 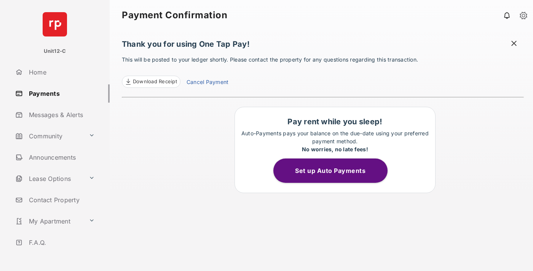 I want to click on h1: Pay rent while you sleep!, so click(x=335, y=122).